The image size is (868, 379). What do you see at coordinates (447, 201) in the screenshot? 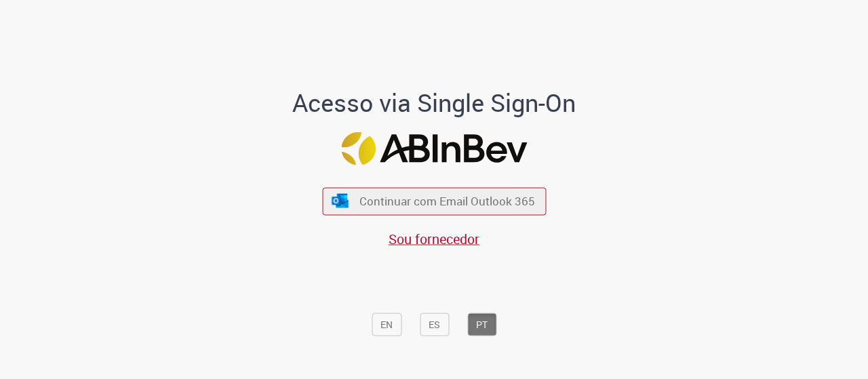
I see `span: Continuar com Email Outlook 365` at bounding box center [447, 201].